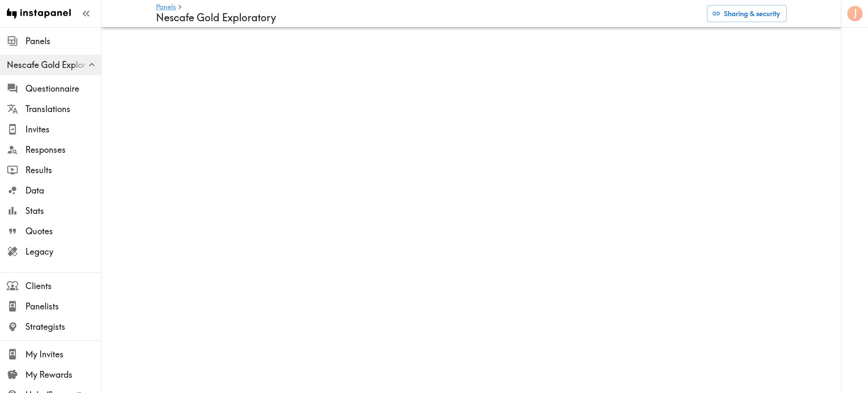  Describe the element at coordinates (63, 306) in the screenshot. I see `span: Panelists` at that location.